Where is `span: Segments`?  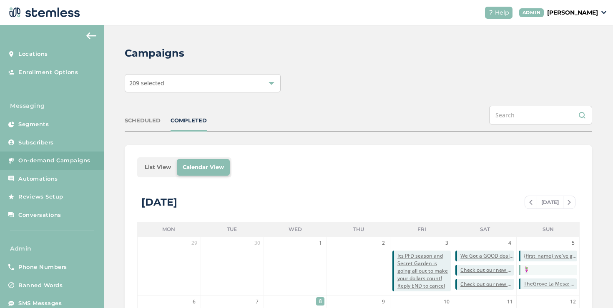 span: Segments is located at coordinates (33, 125).